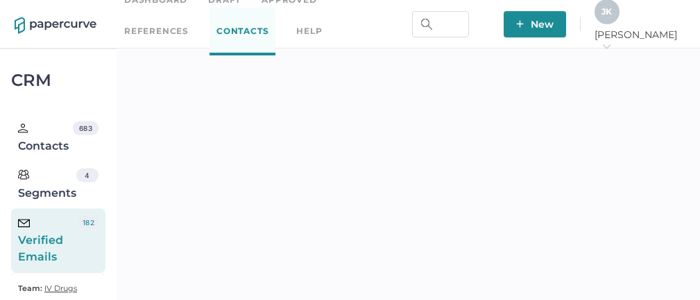 The image size is (700, 300). Describe the element at coordinates (88, 223) in the screenshot. I see `div: 182` at that location.